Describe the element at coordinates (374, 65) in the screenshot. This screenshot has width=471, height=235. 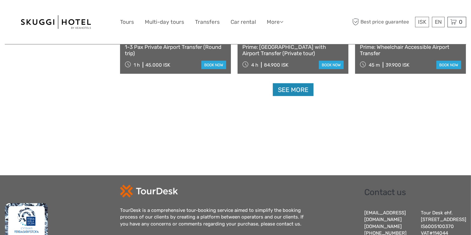
I see `span: 45 m` at that location.